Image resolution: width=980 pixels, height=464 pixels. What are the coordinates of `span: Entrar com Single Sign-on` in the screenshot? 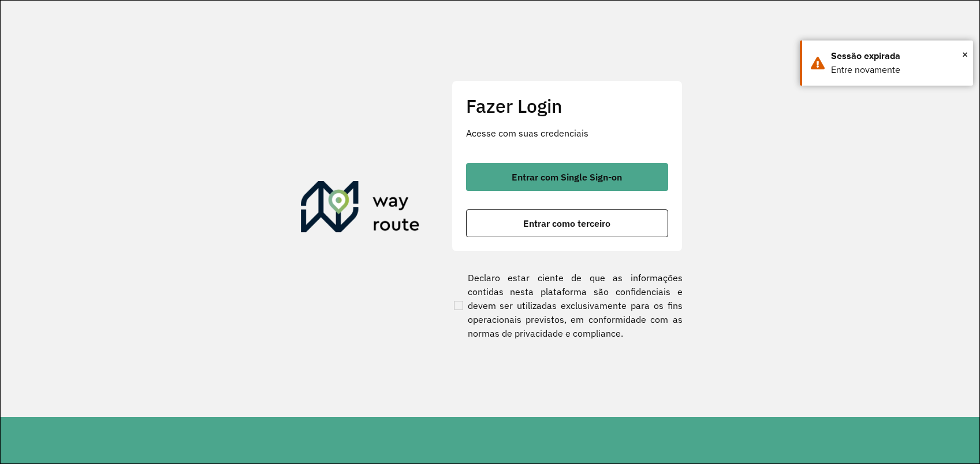 It's located at (567, 177).